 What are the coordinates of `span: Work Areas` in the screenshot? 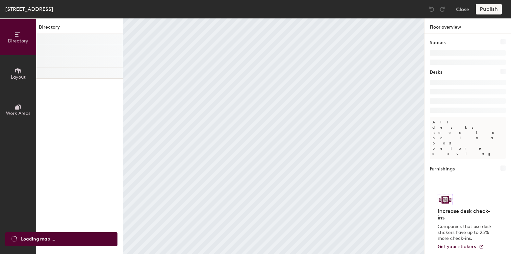 It's located at (18, 113).